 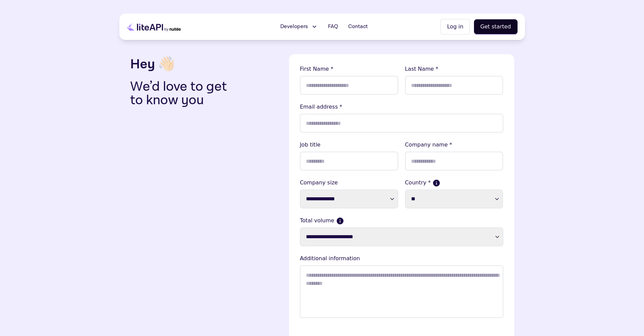 What do you see at coordinates (349, 145) in the screenshot?
I see `lable: Job title` at bounding box center [349, 145].